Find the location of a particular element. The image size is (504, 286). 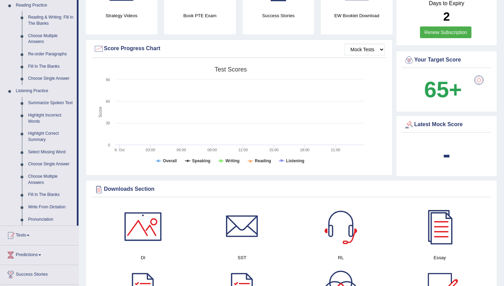

div: Downloads Section is located at coordinates (292, 189).